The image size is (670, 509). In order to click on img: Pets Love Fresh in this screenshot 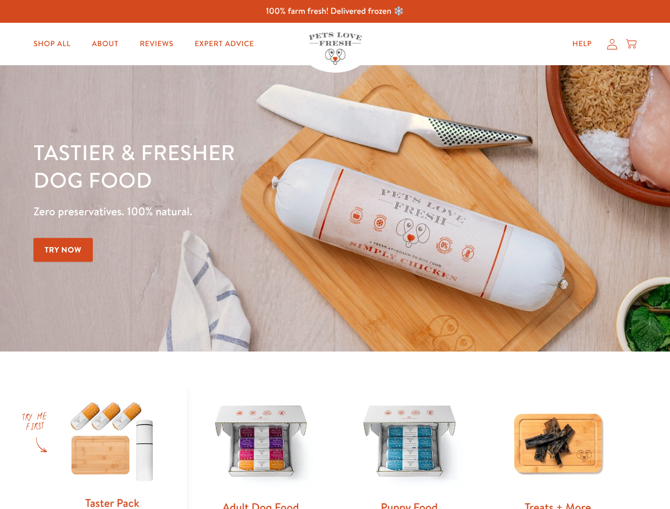, I will do `click(335, 48)`.